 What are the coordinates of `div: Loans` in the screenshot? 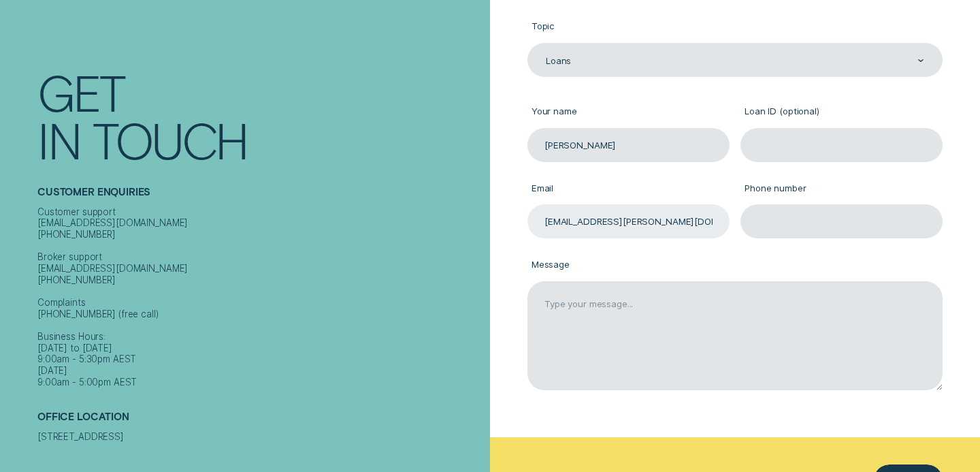 It's located at (558, 61).